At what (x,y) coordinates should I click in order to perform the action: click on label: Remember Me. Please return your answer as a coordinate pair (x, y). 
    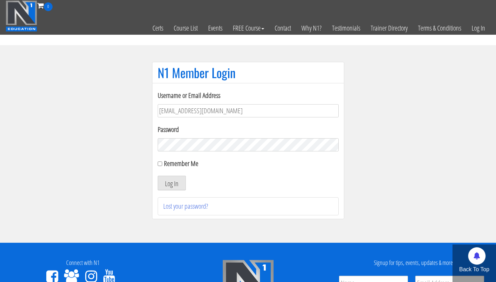
    Looking at the image, I should click on (181, 163).